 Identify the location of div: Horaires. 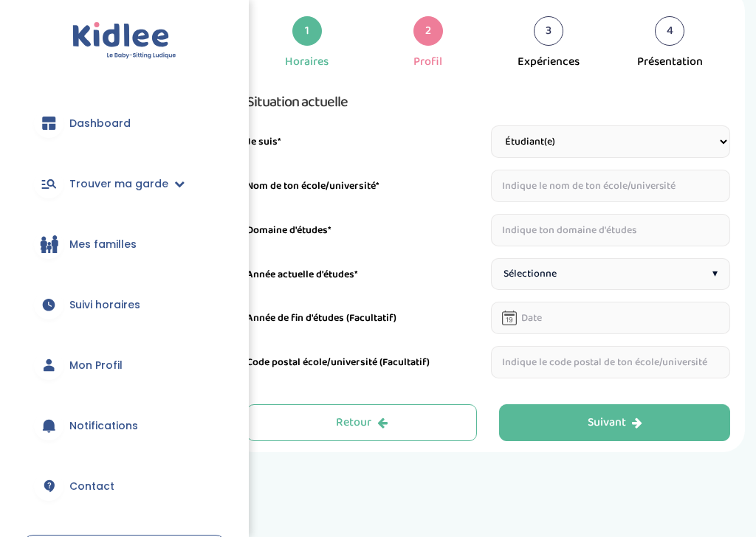
(307, 62).